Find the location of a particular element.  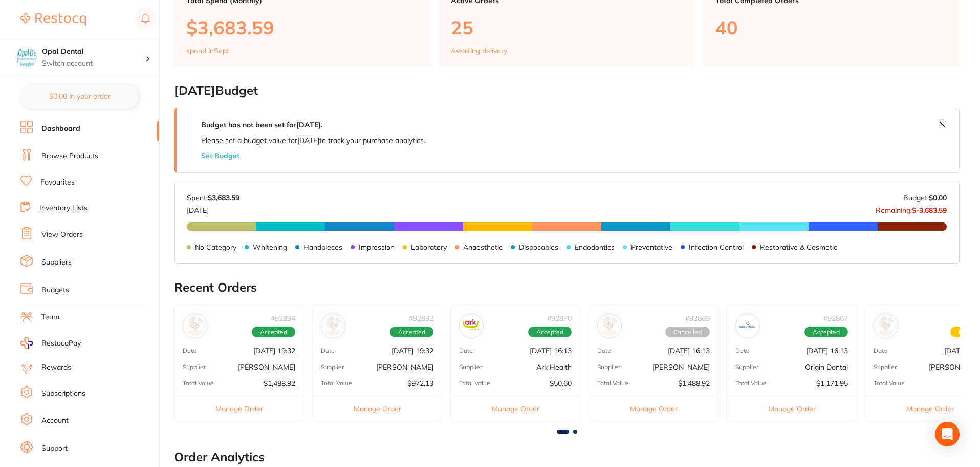

p: No Category is located at coordinates (215, 247).